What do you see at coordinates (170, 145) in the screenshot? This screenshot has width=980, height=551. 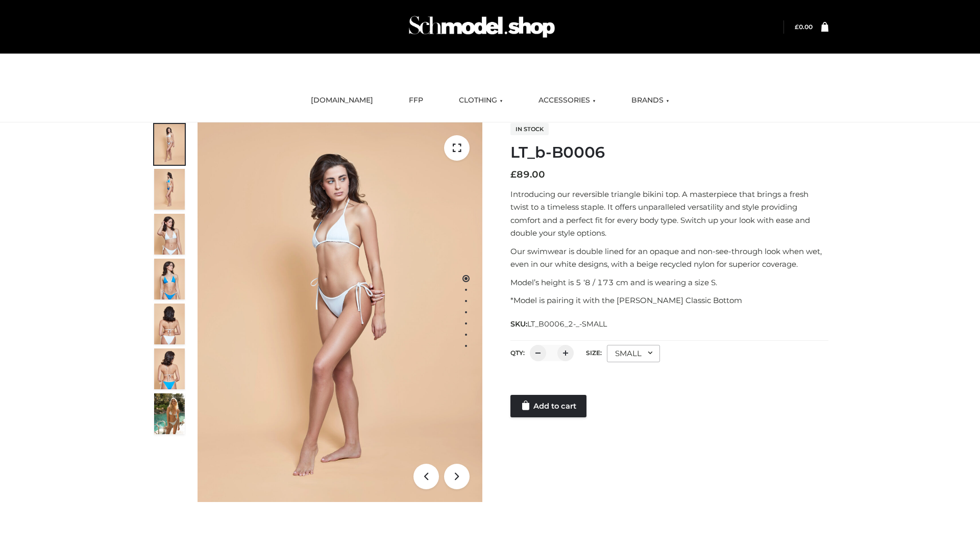 I see `img: ArielClassicBikiniTop_CloudNine_AzureSky_OW114ECO_1-scaled.jpg` at bounding box center [170, 145].